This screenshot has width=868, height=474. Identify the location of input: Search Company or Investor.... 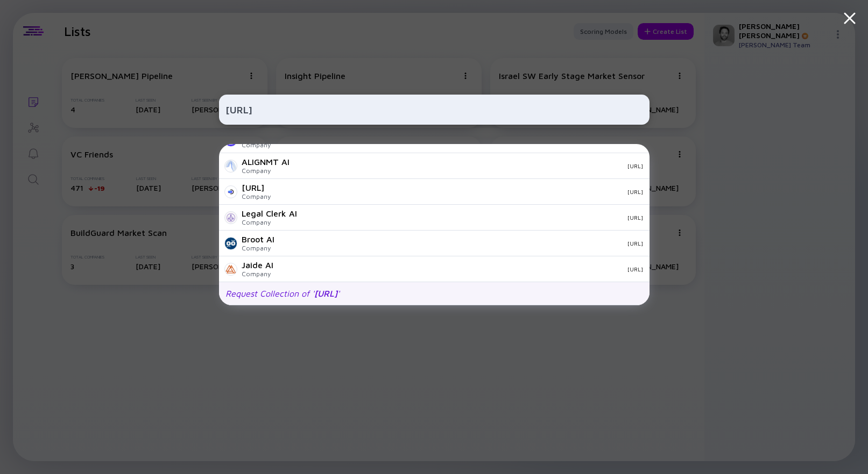
(434, 110).